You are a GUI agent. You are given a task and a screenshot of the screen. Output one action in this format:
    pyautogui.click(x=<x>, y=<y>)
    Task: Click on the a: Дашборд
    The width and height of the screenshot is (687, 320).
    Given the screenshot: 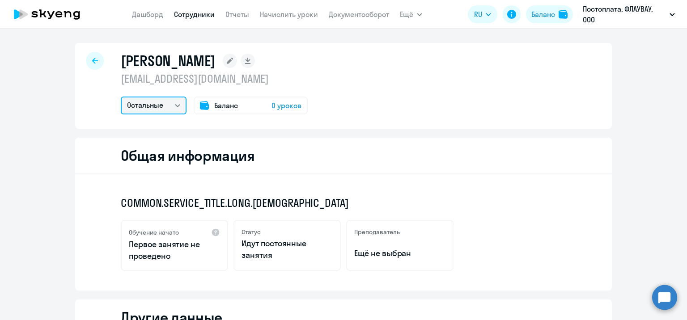 What is the action you would take?
    pyautogui.click(x=148, y=14)
    